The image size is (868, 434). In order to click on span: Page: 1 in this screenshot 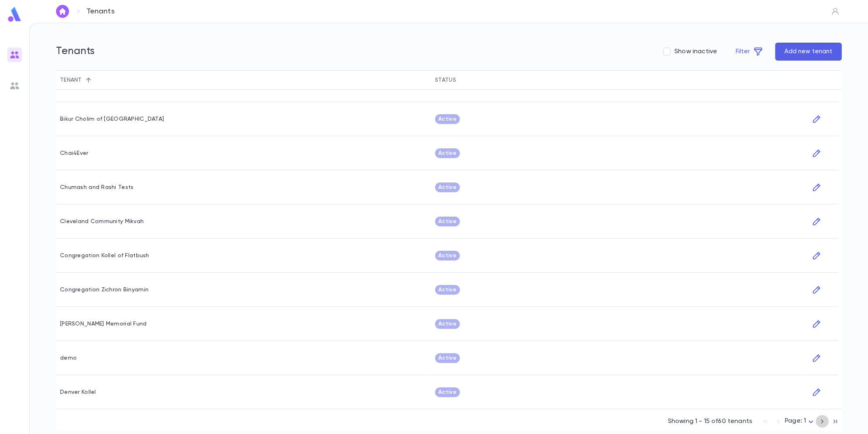, I will do `click(795, 421)`.